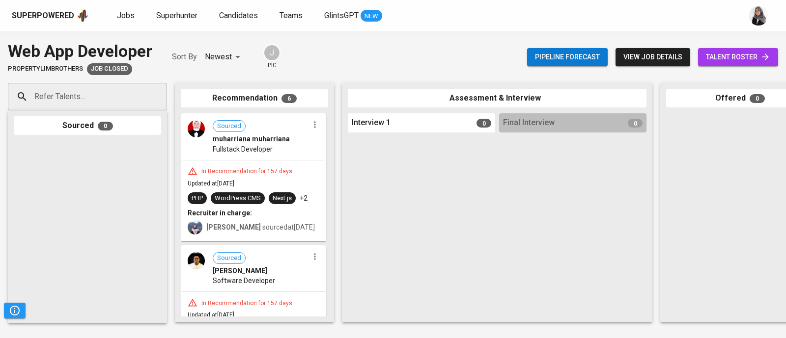  What do you see at coordinates (87, 126) in the screenshot?
I see `div: Sourced` at bounding box center [87, 126].